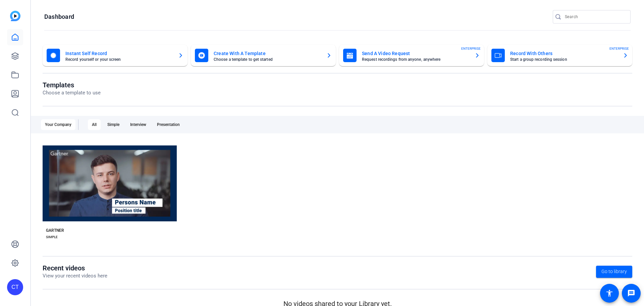  What do you see at coordinates (15, 16) in the screenshot?
I see `img: blue-gradient.svg` at bounding box center [15, 16].